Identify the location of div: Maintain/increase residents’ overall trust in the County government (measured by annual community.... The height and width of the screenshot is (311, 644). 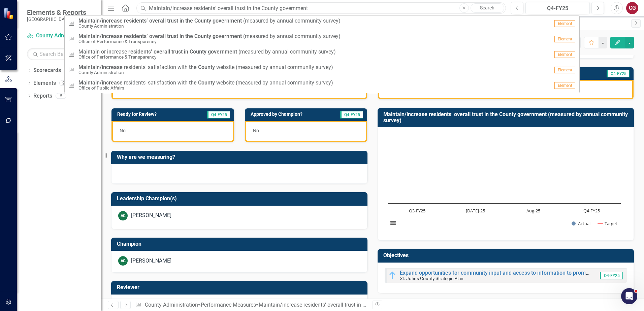
(387, 305).